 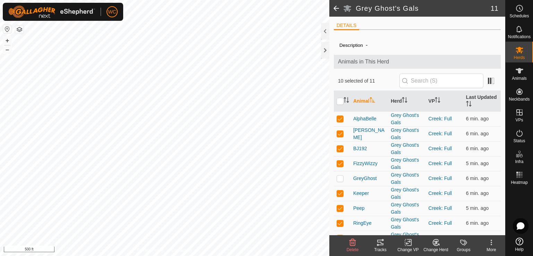 What do you see at coordinates (519, 99) in the screenshot?
I see `span: Neckbands` at bounding box center [519, 99].